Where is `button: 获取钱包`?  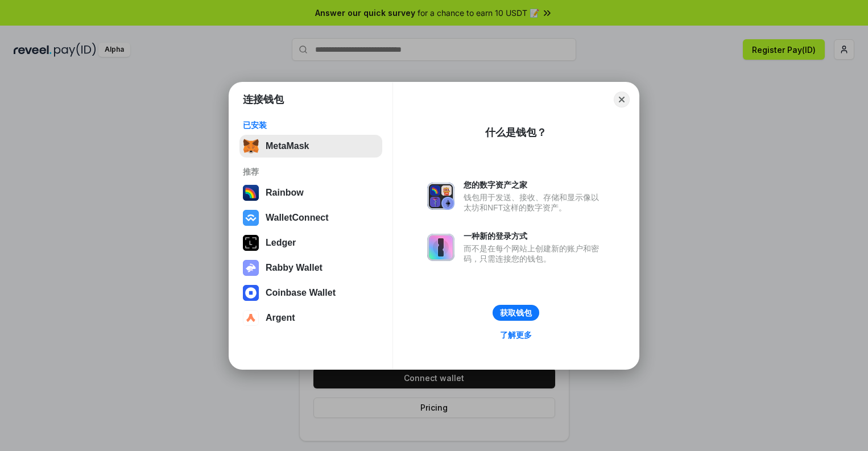 button: 获取钱包 is located at coordinates (516, 313).